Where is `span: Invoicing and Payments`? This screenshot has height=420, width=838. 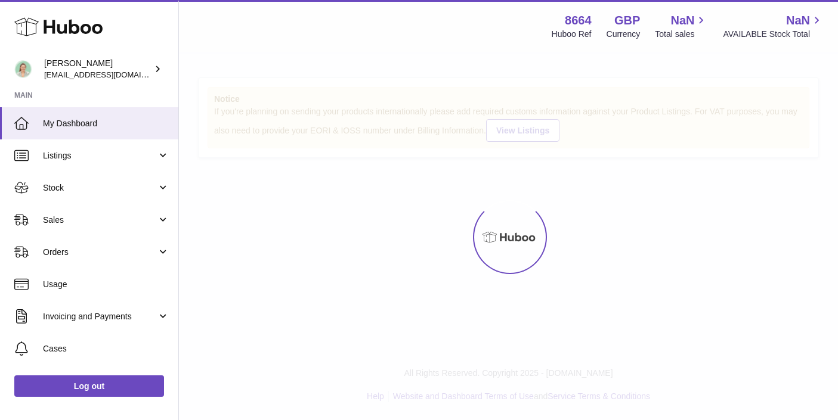 span: Invoicing and Payments is located at coordinates (100, 317).